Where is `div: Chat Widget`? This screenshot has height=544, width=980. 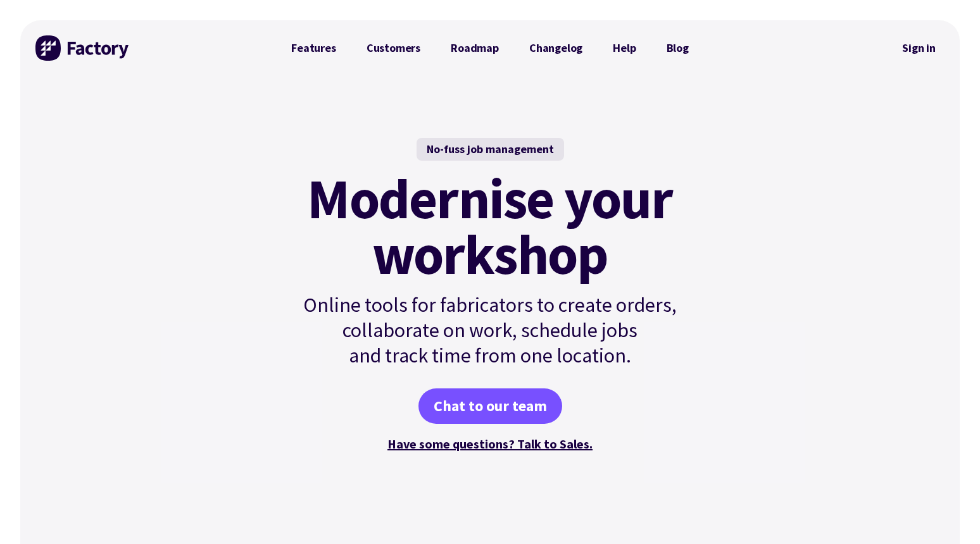
div: Chat Widget is located at coordinates (949, 514).